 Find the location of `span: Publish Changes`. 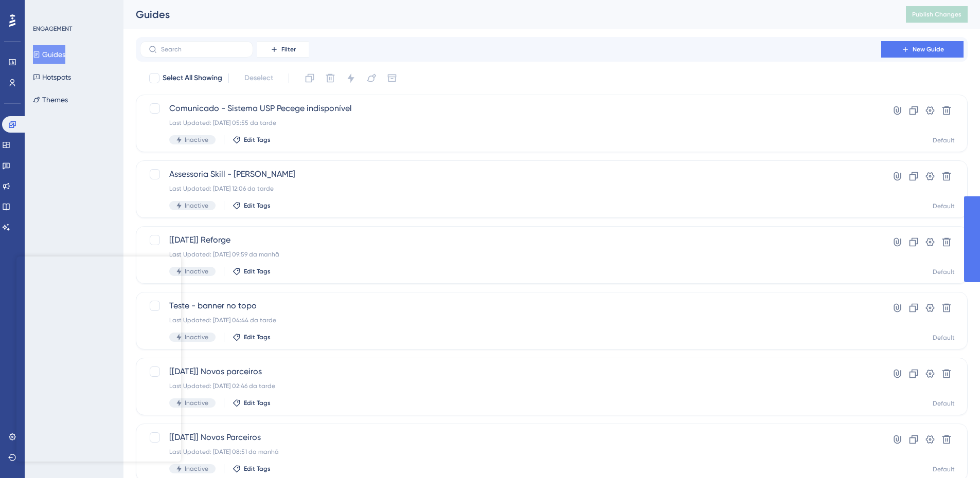

span: Publish Changes is located at coordinates (937, 14).